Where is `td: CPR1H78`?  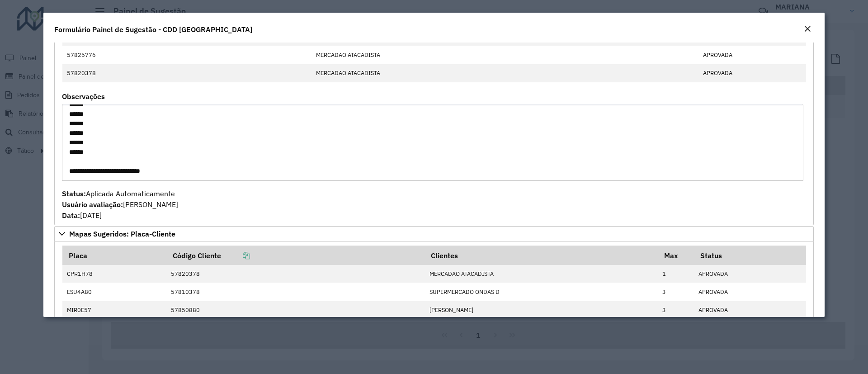
td: CPR1H78 is located at coordinates (115, 274).